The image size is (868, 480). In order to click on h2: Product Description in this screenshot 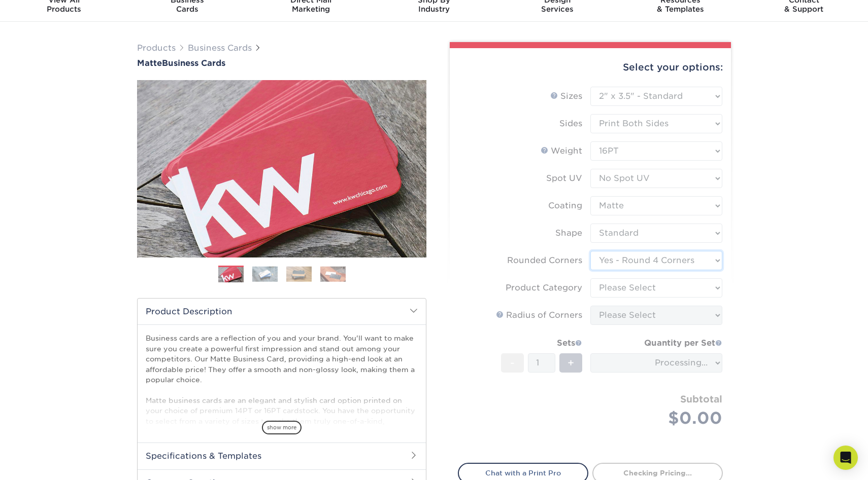, I will do `click(282, 311)`.